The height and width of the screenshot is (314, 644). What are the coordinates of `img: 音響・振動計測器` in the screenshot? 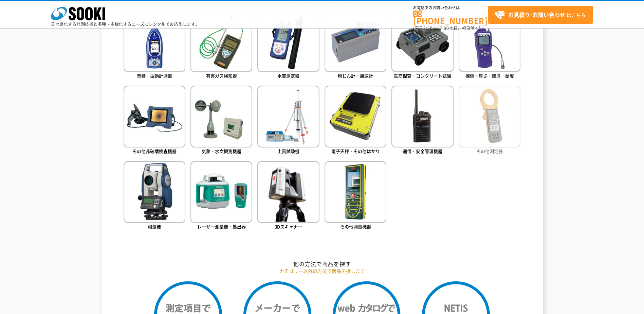 It's located at (155, 41).